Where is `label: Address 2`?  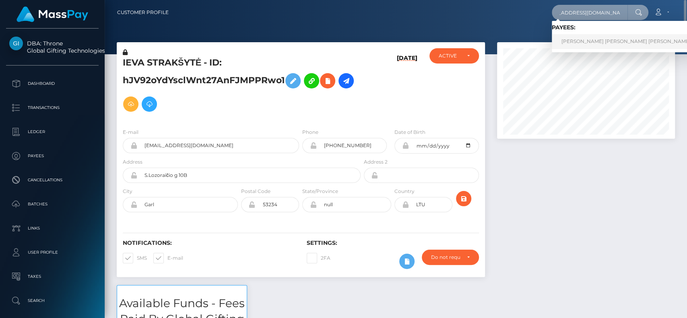 label: Address 2 is located at coordinates (375, 162).